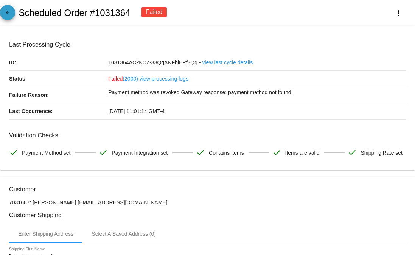  What do you see at coordinates (124, 234) in the screenshot?
I see `div: Select A Saved Address (0)` at bounding box center [124, 234].